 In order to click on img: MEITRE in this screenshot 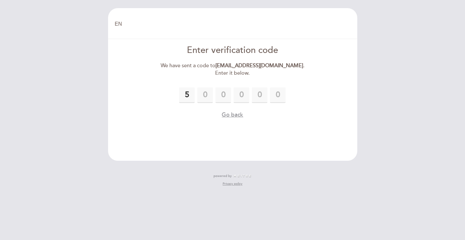, I will do `click(243, 176)`.